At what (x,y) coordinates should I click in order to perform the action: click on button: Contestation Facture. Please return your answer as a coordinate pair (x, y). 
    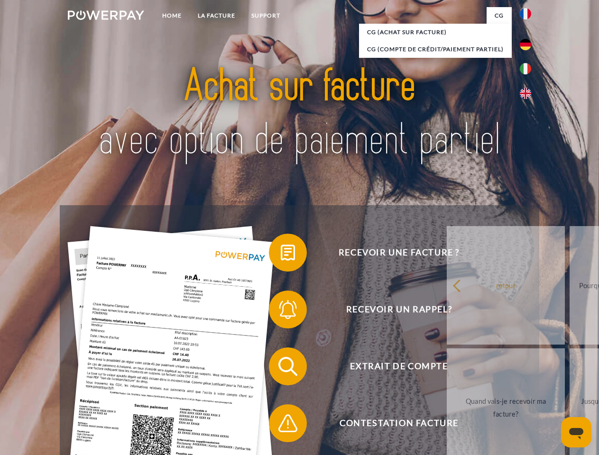
    Looking at the image, I should click on (392, 424).